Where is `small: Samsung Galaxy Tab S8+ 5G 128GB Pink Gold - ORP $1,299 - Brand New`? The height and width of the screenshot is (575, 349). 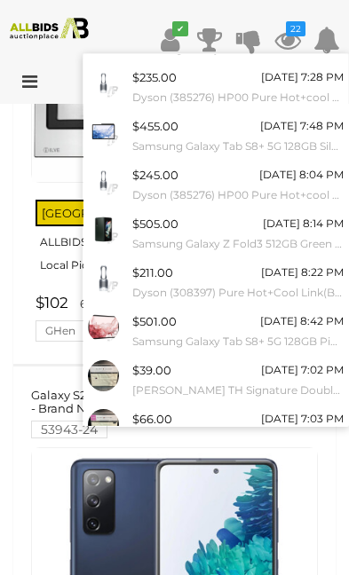 small: Samsung Galaxy Tab S8+ 5G 128GB Pink Gold - ORP $1,299 - Brand New is located at coordinates (238, 342).